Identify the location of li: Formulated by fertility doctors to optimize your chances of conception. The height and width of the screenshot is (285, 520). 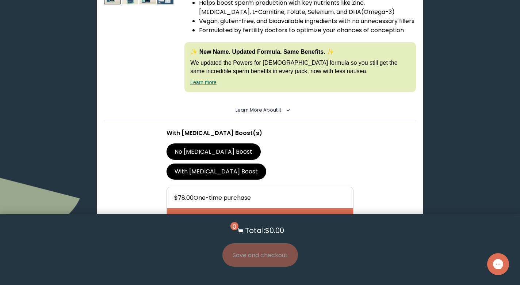
(308, 30).